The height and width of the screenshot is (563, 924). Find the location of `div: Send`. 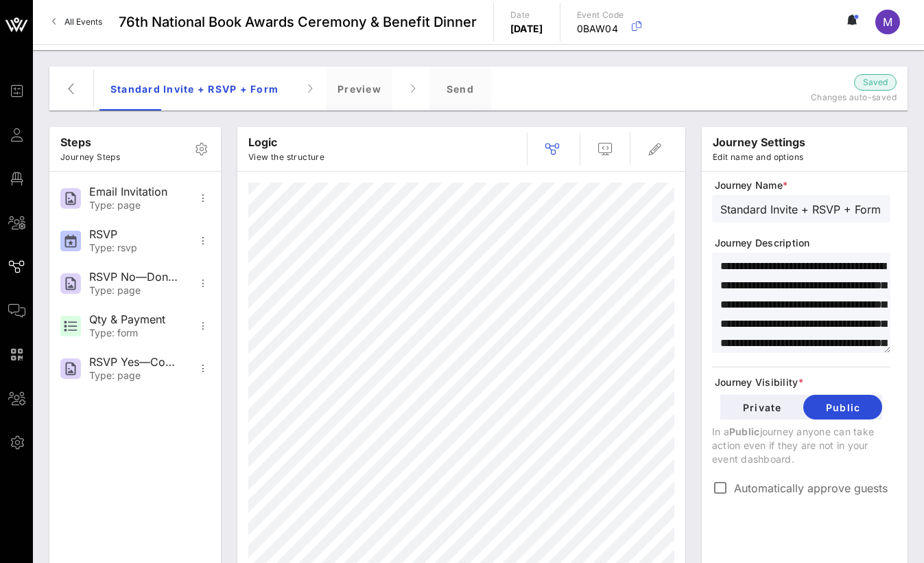

div: Send is located at coordinates (460, 89).